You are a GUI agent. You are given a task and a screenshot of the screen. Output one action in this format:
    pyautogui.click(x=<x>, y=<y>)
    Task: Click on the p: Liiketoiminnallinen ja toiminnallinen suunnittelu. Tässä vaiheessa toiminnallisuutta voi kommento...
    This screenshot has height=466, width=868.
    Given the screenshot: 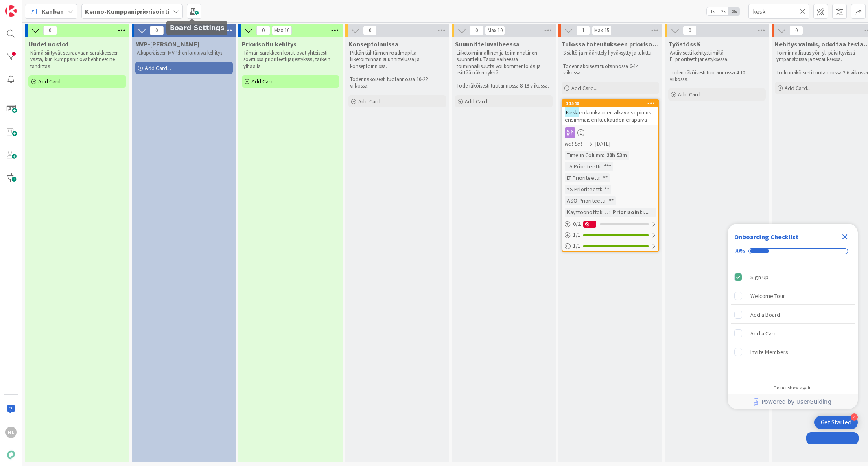 What is the action you would take?
    pyautogui.click(x=503, y=62)
    